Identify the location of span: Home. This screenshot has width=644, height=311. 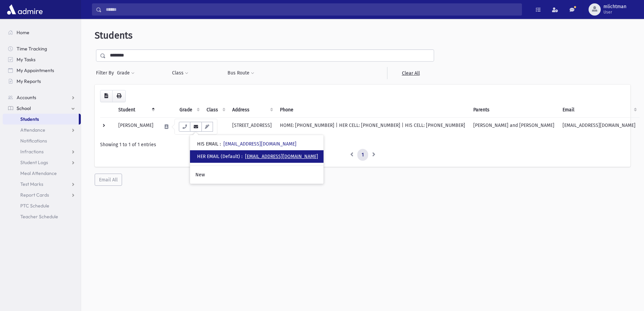
(23, 32).